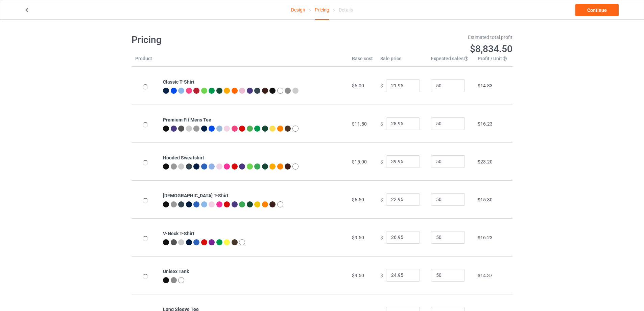 This screenshot has height=311, width=644. What do you see at coordinates (360, 124) in the screenshot?
I see `span: $11.50` at bounding box center [360, 124].